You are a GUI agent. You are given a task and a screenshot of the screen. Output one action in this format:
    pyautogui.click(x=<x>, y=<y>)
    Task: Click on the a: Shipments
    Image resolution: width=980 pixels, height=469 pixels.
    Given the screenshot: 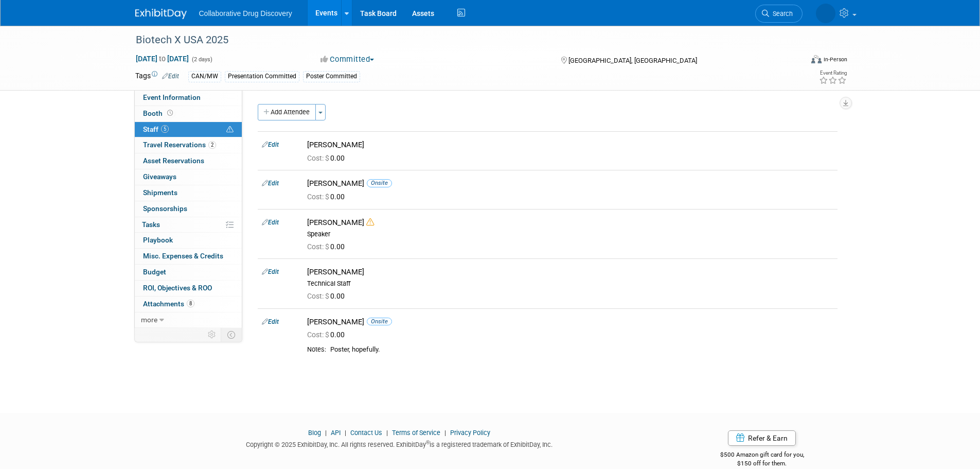 What is the action you would take?
    pyautogui.click(x=188, y=193)
    